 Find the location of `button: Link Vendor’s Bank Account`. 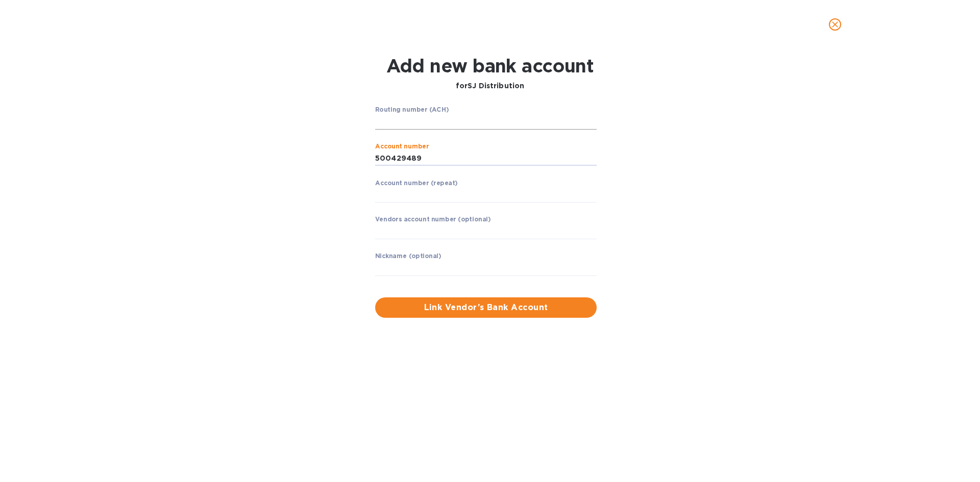

button: Link Vendor’s Bank Account is located at coordinates (486, 308).